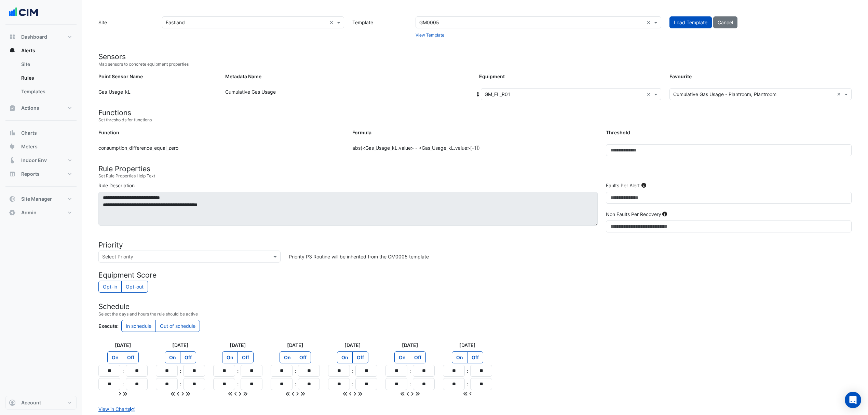  Describe the element at coordinates (570, 257) in the screenshot. I see `div: Priority P3 Routine will be inherited from the GM0005 template` at that location.